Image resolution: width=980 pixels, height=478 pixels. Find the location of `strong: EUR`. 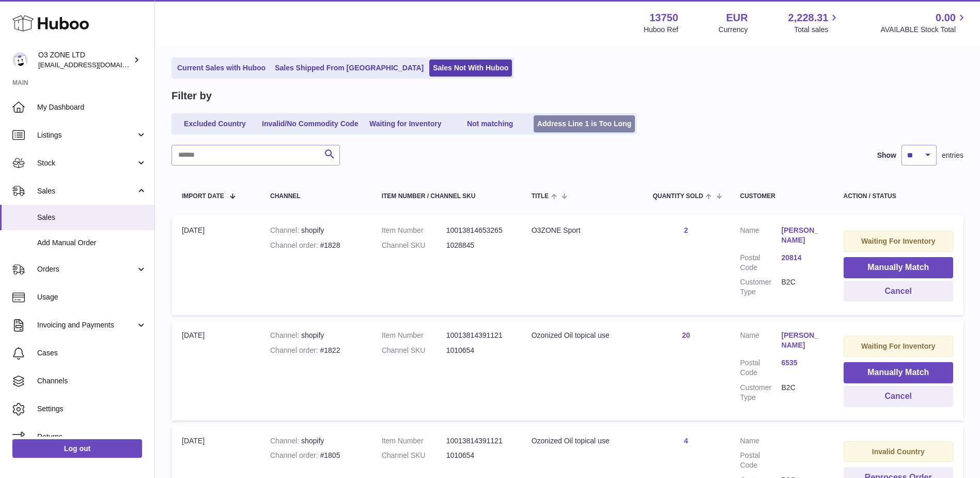

strong: EUR is located at coordinates (737, 18).